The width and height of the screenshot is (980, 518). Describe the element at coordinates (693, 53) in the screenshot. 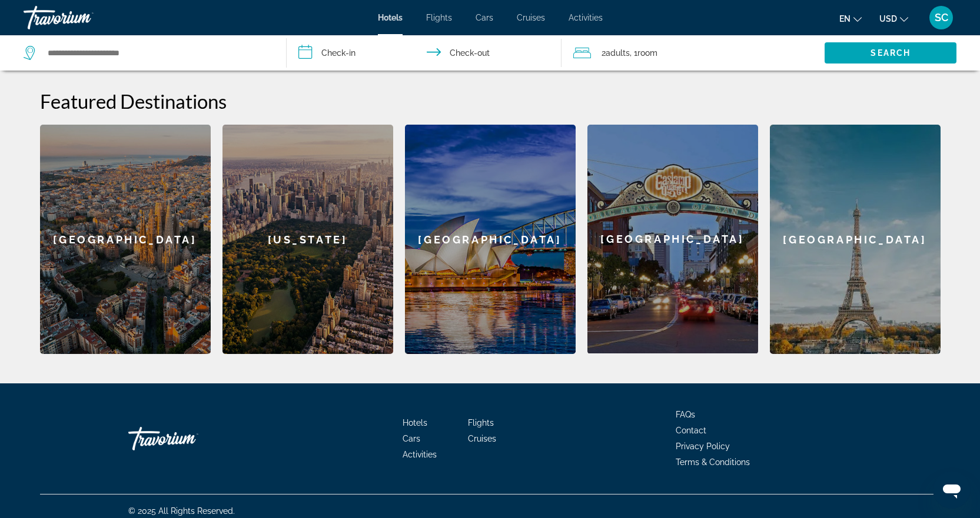

I see `button: Travelers: 2 adults, 0 children` at that location.